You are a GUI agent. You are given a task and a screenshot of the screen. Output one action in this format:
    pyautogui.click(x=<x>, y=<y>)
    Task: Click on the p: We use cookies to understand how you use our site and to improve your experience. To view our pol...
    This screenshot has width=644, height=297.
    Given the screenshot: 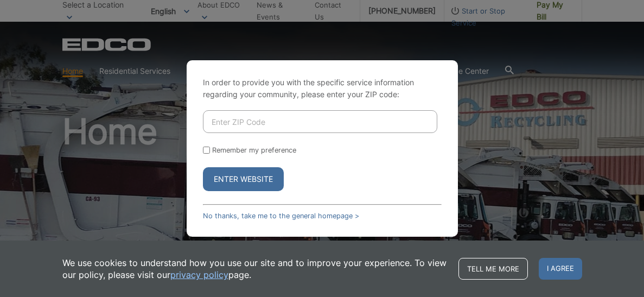 What is the action you would take?
    pyautogui.click(x=255, y=268)
    